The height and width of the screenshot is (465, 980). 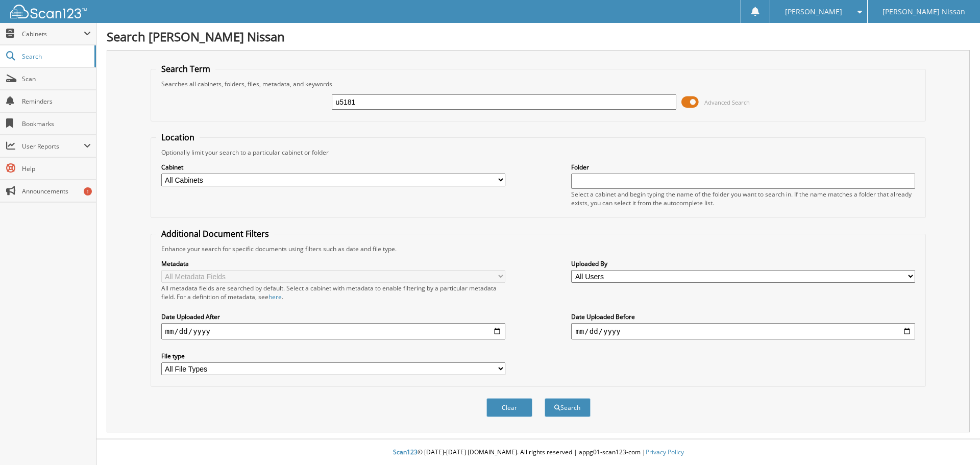 What do you see at coordinates (57, 169) in the screenshot?
I see `span: Help` at bounding box center [57, 169].